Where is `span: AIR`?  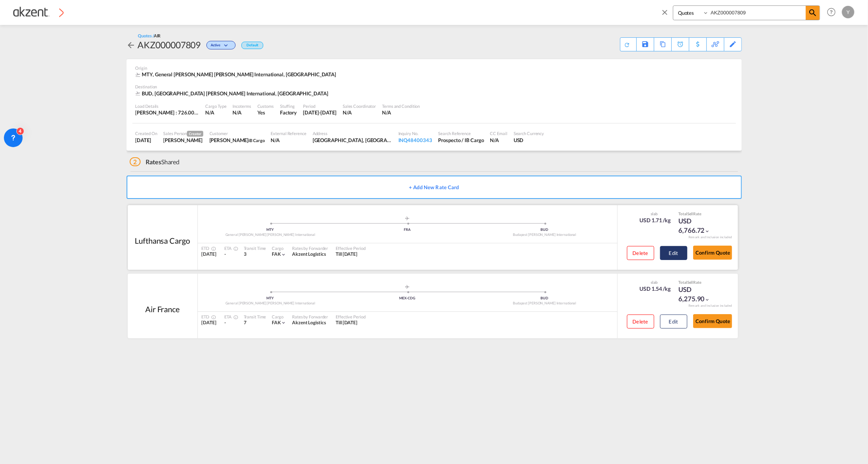
span: AIR is located at coordinates (157, 35).